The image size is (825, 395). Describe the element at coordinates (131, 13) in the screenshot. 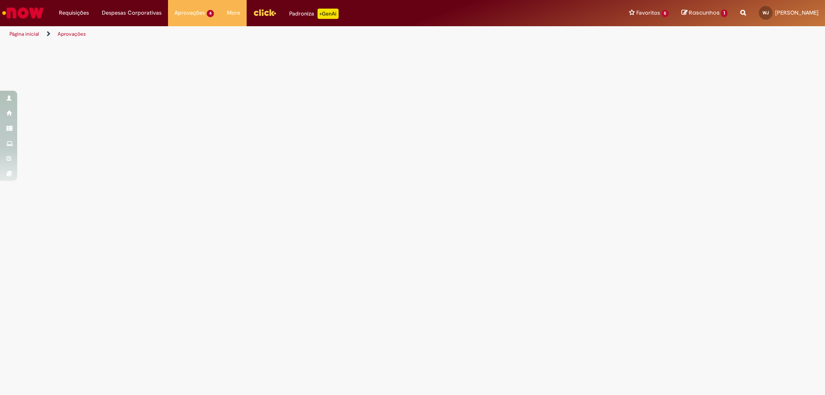

I see `span: Despesas Corporativas` at that location.